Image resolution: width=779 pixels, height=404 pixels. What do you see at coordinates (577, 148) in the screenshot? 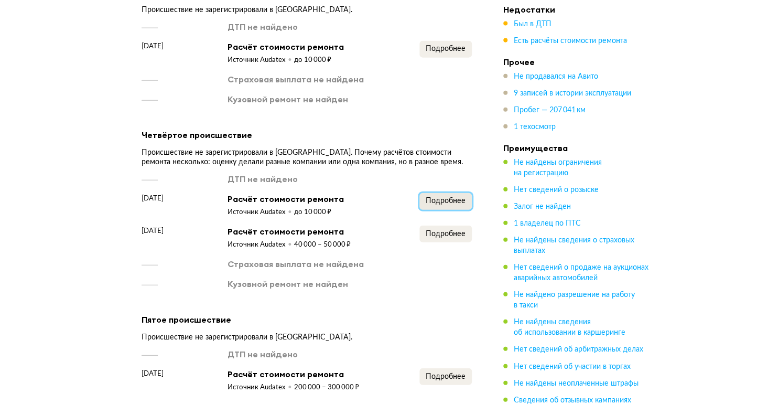
I see `h4: Преимущества` at bounding box center [577, 148].